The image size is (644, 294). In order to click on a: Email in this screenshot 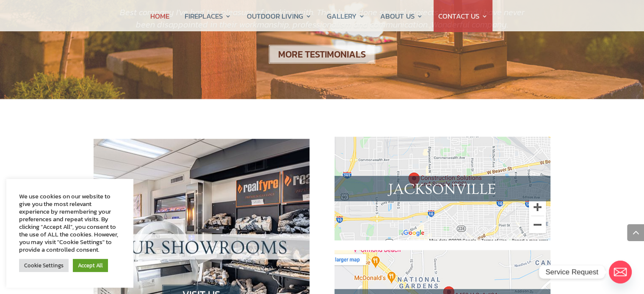, I will do `click(620, 272)`.